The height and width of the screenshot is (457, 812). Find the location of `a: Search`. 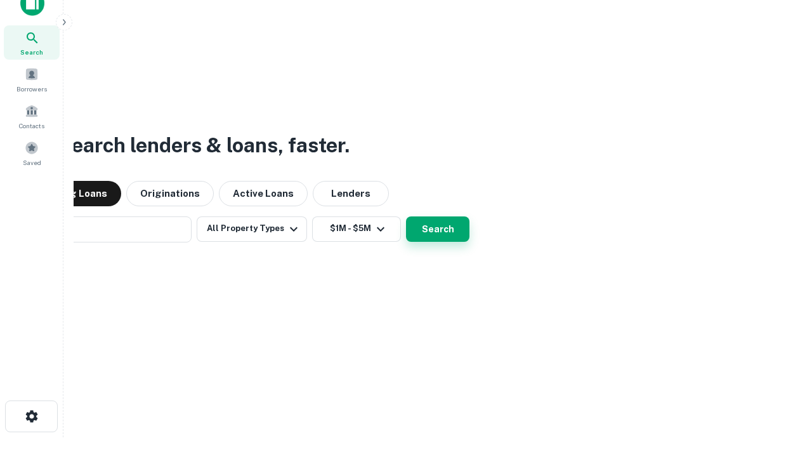

a: Search is located at coordinates (32, 43).